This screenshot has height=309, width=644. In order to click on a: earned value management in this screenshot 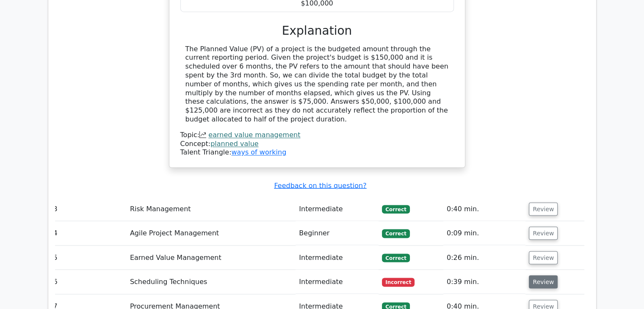, I will do `click(254, 135)`.